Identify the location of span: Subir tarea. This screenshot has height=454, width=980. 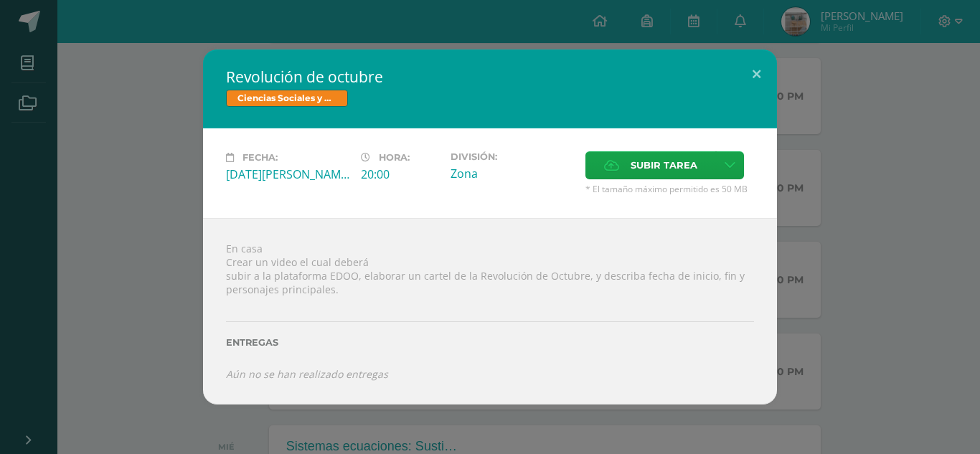
(663, 165).